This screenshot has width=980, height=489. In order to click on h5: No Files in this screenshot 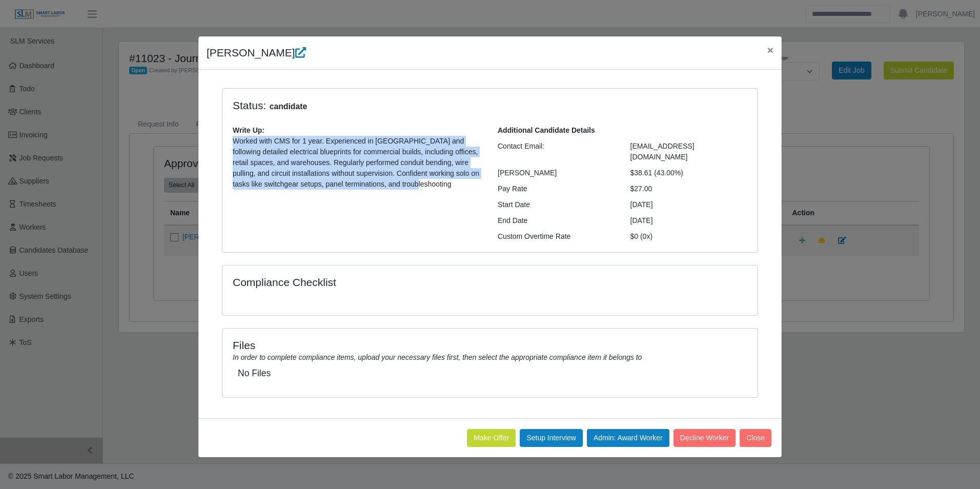, I will do `click(490, 373)`.